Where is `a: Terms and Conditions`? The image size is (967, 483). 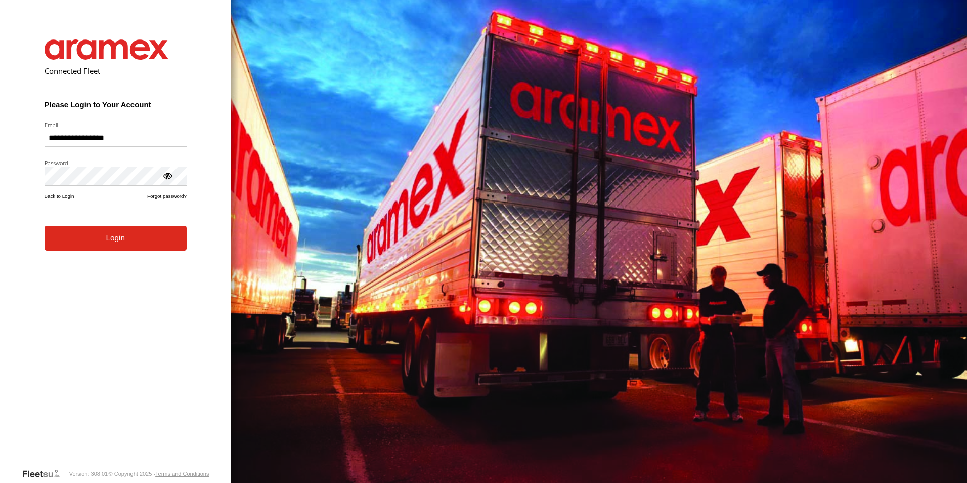 a: Terms and Conditions is located at coordinates (182, 473).